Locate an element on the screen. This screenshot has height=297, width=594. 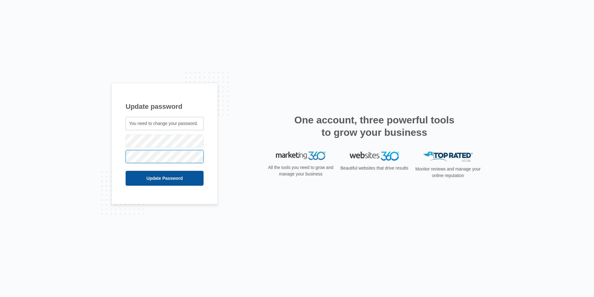
img: Websites 360 is located at coordinates (375, 156).